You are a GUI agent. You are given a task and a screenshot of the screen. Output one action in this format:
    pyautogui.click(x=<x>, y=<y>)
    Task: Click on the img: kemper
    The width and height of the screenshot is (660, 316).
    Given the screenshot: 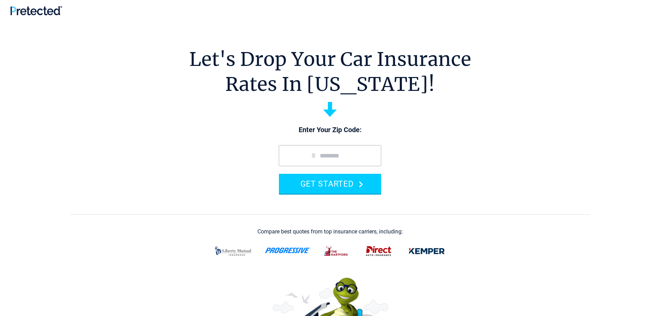 What is the action you would take?
    pyautogui.click(x=427, y=251)
    